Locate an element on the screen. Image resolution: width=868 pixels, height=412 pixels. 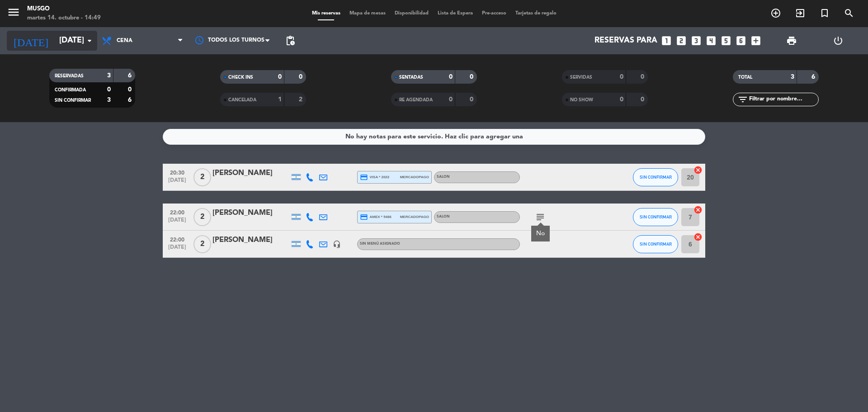
button: menu is located at coordinates (13, 13).